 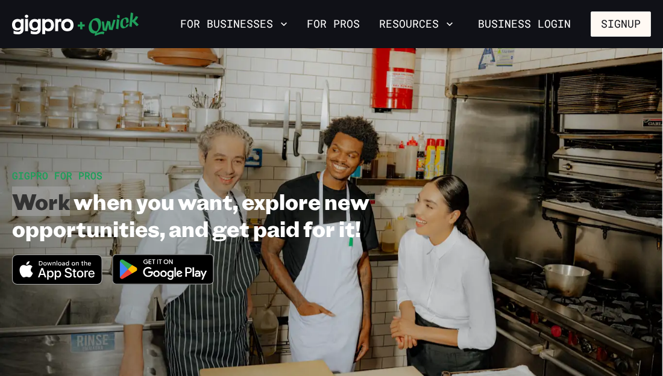 What do you see at coordinates (416, 24) in the screenshot?
I see `button: Resources` at bounding box center [416, 24].